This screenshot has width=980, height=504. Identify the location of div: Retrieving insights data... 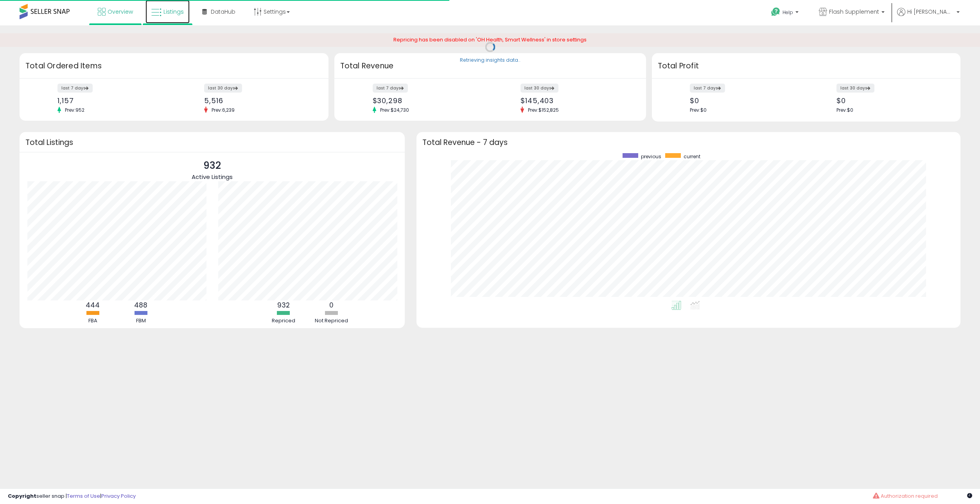
(490, 60).